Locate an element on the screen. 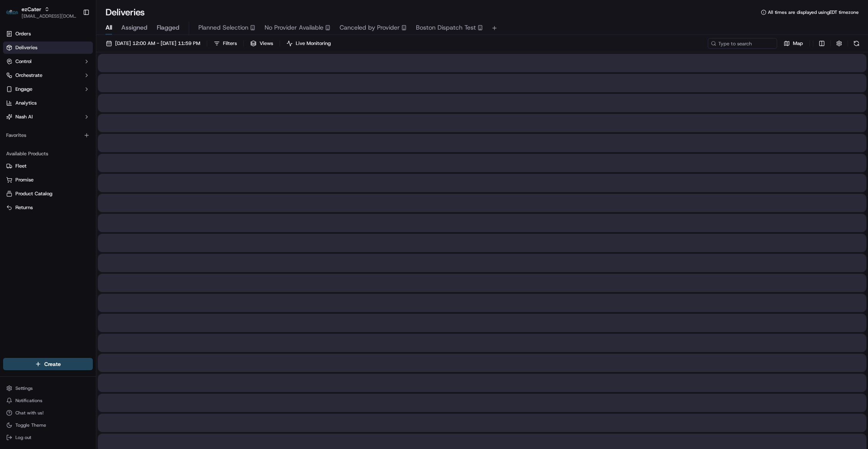 The width and height of the screenshot is (868, 449). a: Analytics is located at coordinates (48, 103).